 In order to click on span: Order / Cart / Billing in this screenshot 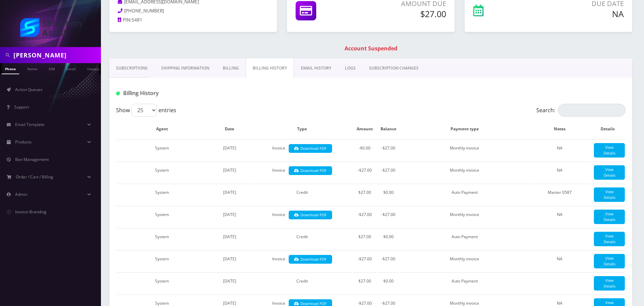, I will do `click(34, 177)`.